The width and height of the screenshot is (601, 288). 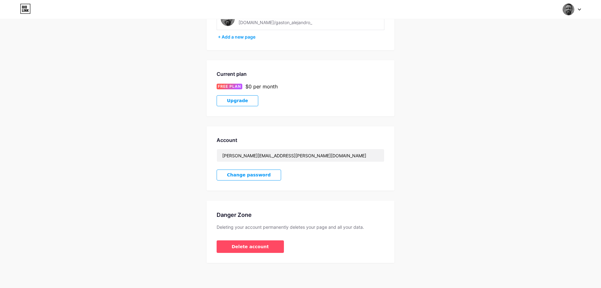 I want to click on div: + Add a new page, so click(x=301, y=37).